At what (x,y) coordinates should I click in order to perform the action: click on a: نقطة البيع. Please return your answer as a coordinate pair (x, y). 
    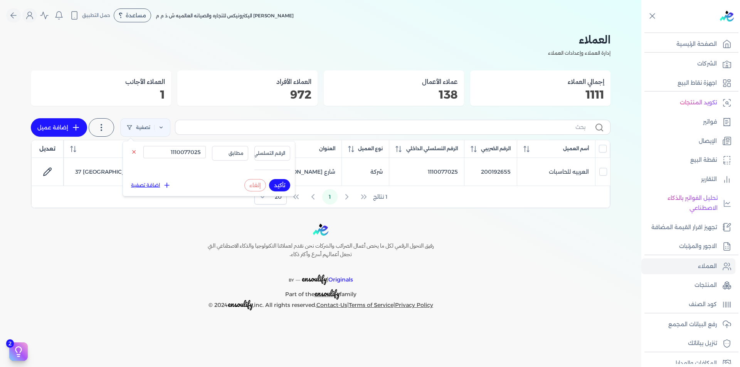
    Looking at the image, I should click on (688, 160).